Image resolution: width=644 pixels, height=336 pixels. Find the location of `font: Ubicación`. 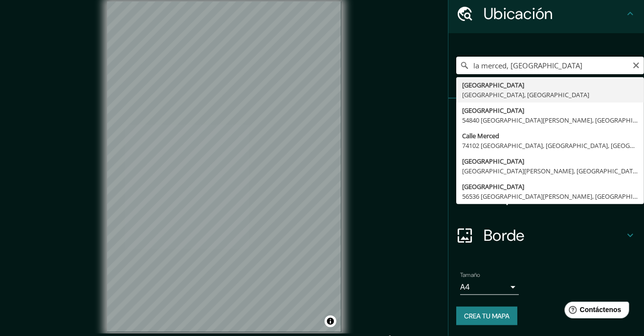

font: Ubicación is located at coordinates (518, 14).